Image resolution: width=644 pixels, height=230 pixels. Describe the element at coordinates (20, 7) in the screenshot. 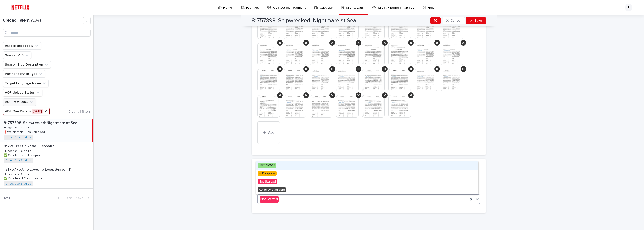

I see `img: ifQbXi3ZQGMSEF7WDB7W` at that location.